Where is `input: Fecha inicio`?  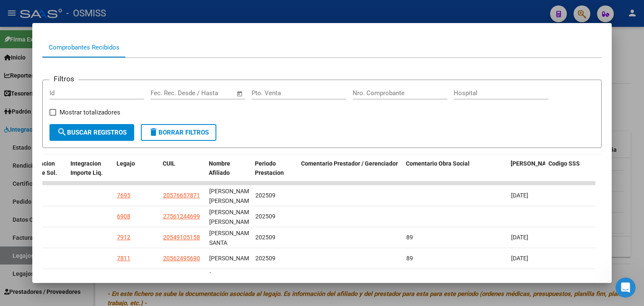 input: Fecha inicio is located at coordinates (167, 93).